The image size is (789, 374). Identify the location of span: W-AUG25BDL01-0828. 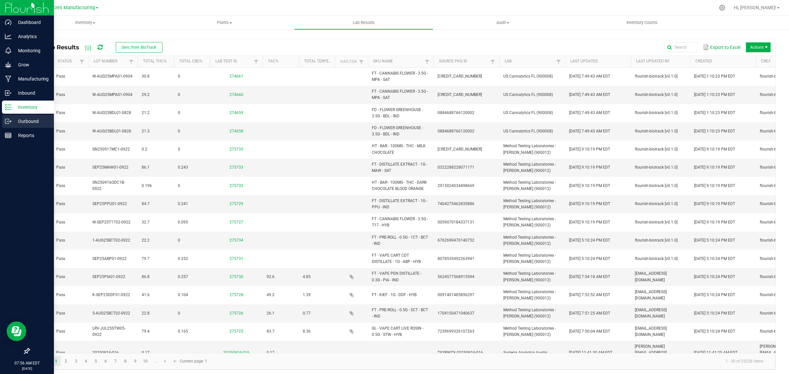
(112, 131).